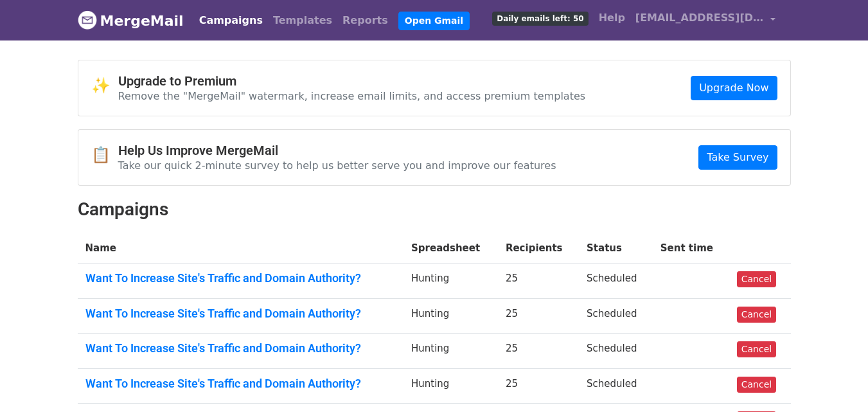  I want to click on span: Daily emails left: 50, so click(540, 19).